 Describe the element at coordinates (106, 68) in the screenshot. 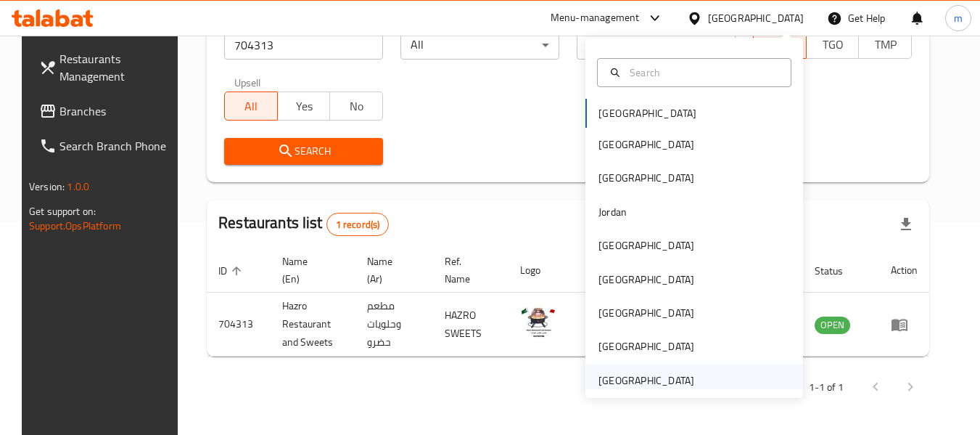

I see `a: Restaurants Management` at that location.